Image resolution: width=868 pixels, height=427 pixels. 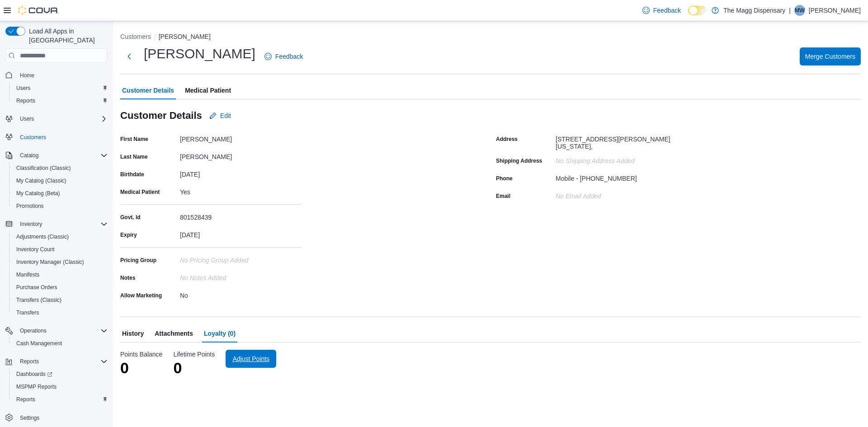 I want to click on label: Allow Marketing, so click(x=141, y=296).